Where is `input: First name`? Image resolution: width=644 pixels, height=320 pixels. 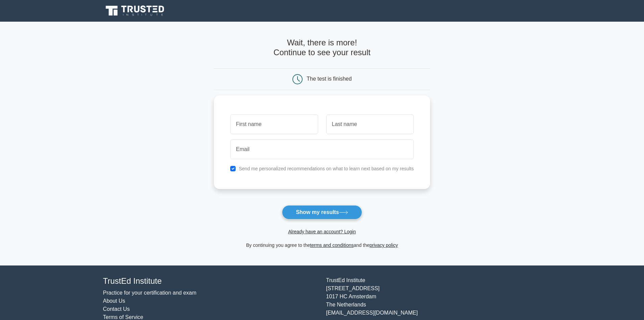 input: First name is located at coordinates (274, 124).